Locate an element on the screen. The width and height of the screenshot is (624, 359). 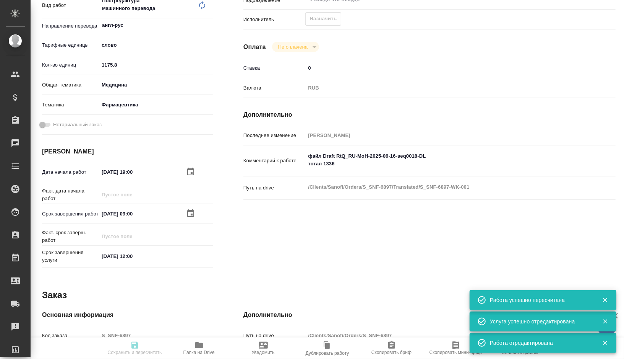
span: Скопировать бриф is located at coordinates (391, 352).